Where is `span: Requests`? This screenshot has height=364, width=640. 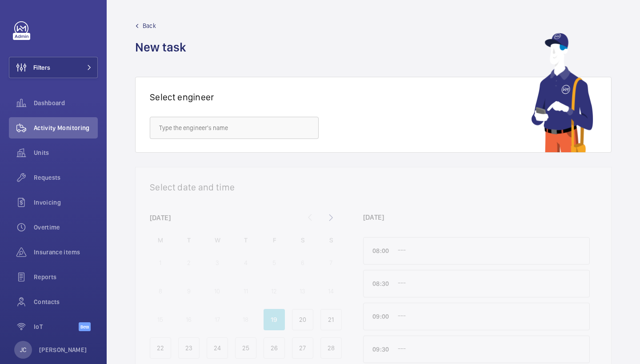
span: Requests is located at coordinates (66, 178).